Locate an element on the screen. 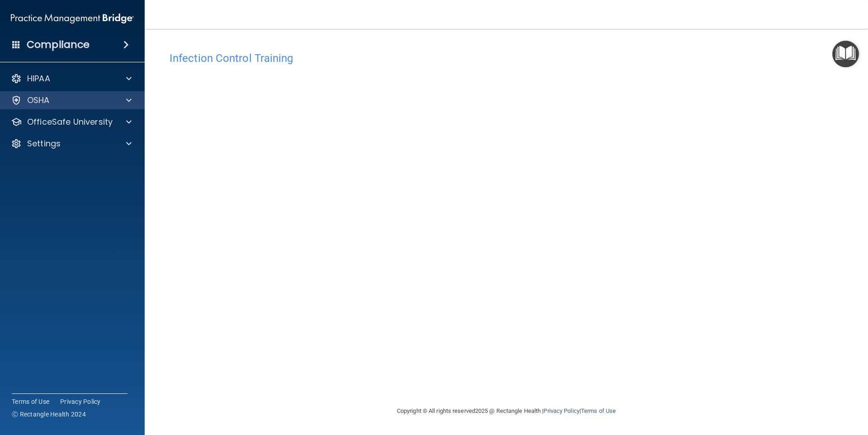 This screenshot has width=868, height=435. div: Copyright © All rights reserved 2025 @ Rectangle Health | | is located at coordinates (506, 411).